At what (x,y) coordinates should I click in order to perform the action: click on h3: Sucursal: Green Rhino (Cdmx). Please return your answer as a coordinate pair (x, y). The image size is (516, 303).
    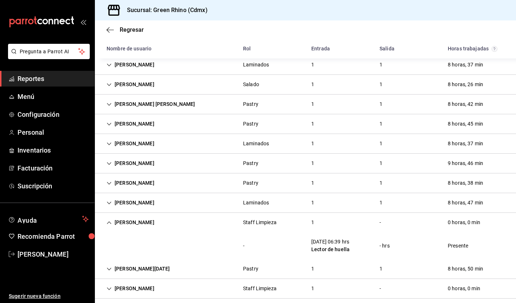
    Looking at the image, I should click on (164, 10).